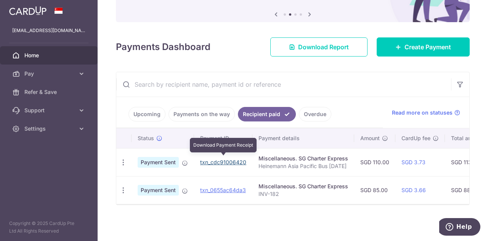 The image size is (488, 241). I want to click on span: Total amt., so click(464, 138).